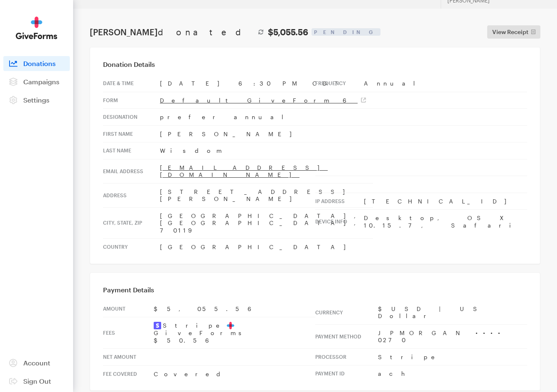  I want to click on th: Processor, so click(347, 357).